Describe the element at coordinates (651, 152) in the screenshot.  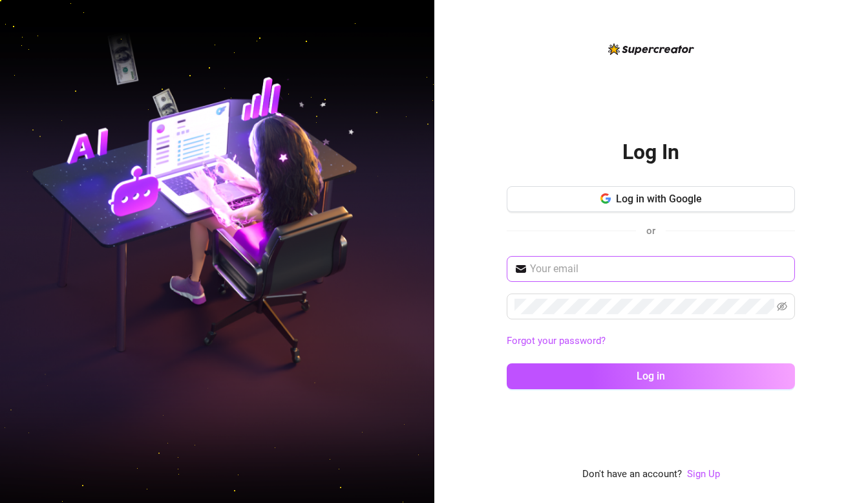
I see `h2: Log In` at that location.